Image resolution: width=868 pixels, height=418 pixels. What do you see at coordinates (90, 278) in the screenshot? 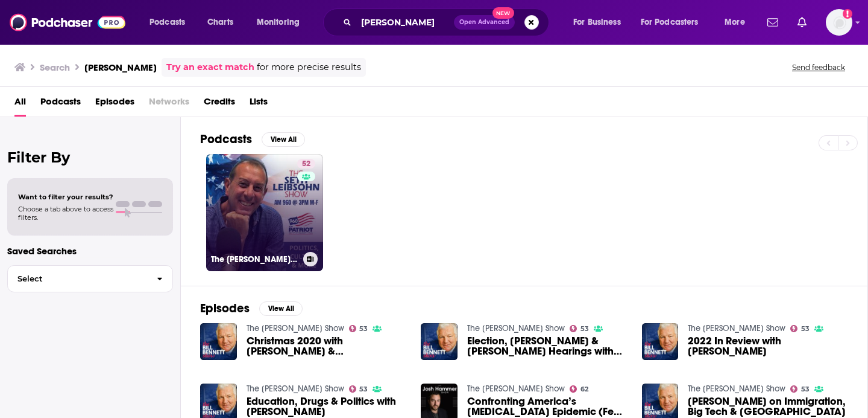
I see `button: Select` at bounding box center [90, 278].